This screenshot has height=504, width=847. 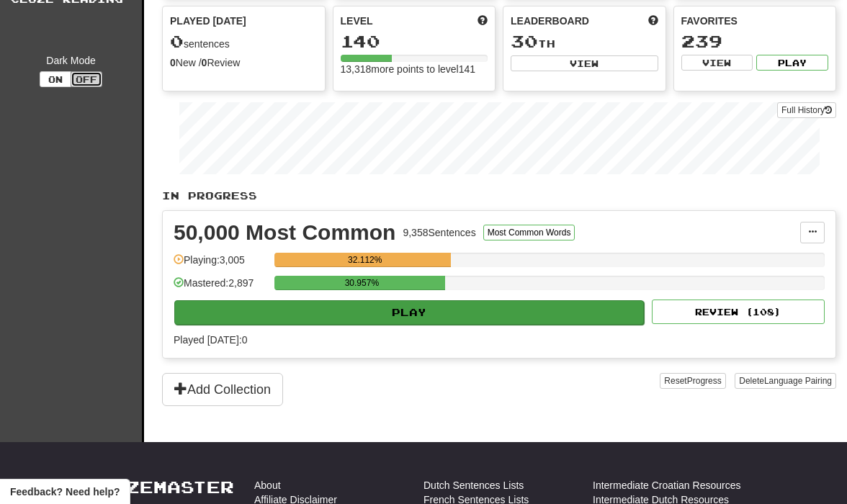 What do you see at coordinates (361, 282) in the screenshot?
I see `div: 30.957%` at bounding box center [361, 282].